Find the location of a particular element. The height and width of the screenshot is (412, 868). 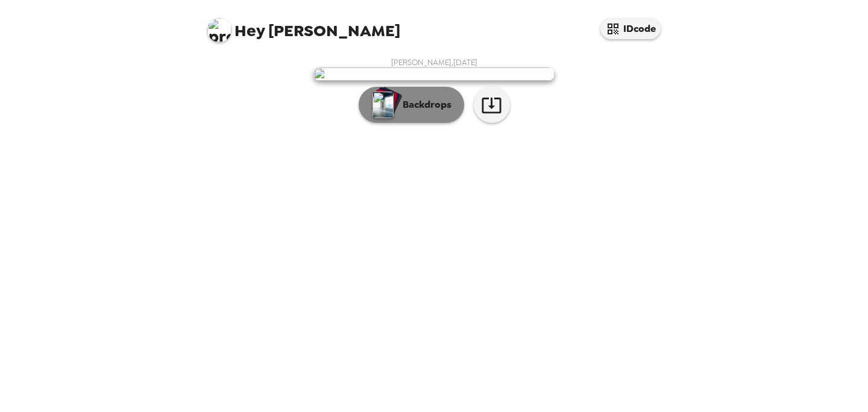

img: profile pic is located at coordinates (220, 30).